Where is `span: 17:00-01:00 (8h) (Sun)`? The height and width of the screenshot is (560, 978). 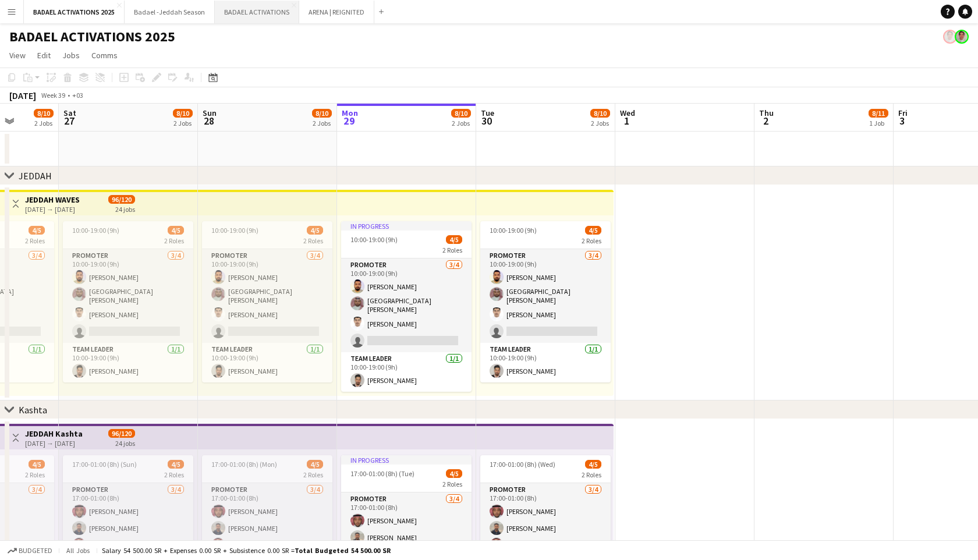 span: 17:00-01:00 (8h) (Sun) is located at coordinates (104, 464).